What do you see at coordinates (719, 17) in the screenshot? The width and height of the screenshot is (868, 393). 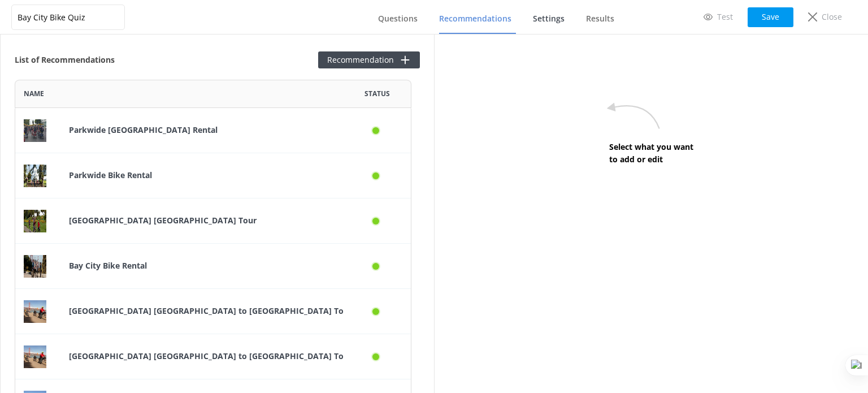 I see `a: Test` at bounding box center [719, 17].